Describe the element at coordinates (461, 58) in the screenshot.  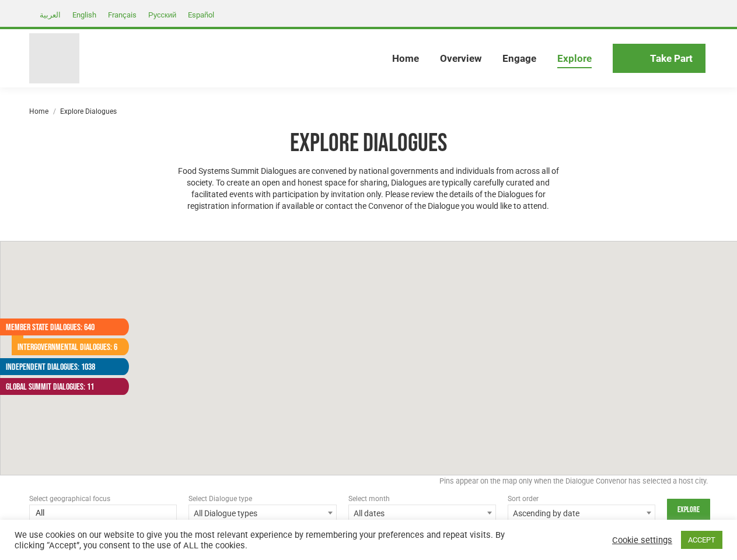
I see `span: Overview` at that location.